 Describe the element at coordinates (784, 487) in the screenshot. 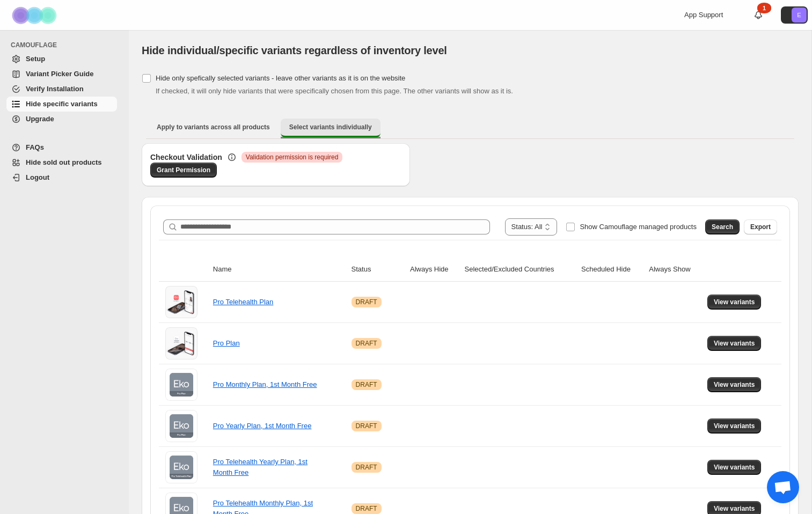

I see `div: Open chat` at that location.